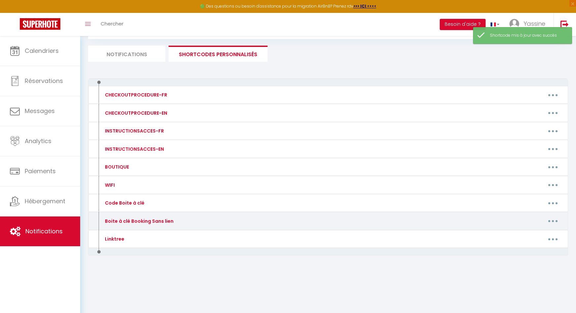  I want to click on div: Code Boite à clé, so click(124, 203).